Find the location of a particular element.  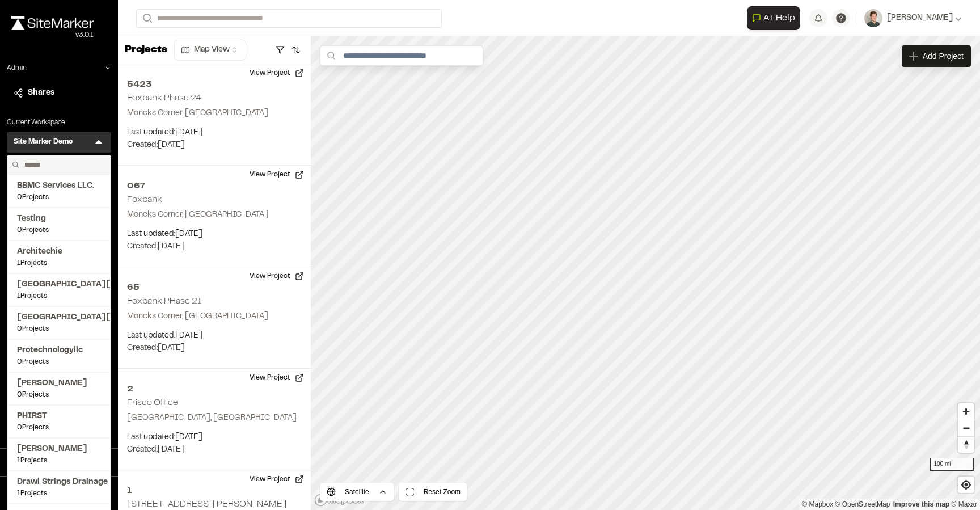

span: BBMC Services LLC. is located at coordinates (59, 186).